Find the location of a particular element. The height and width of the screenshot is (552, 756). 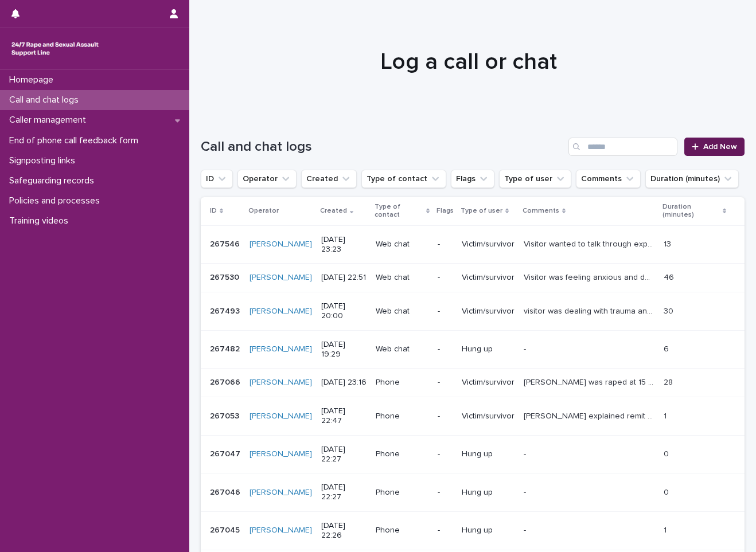

button: ID is located at coordinates (217, 179).